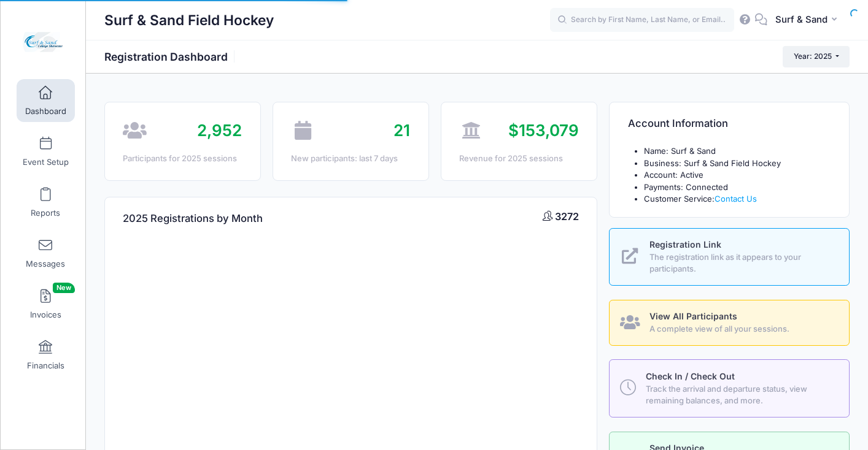 This screenshot has height=450, width=868. Describe the element at coordinates (642, 20) in the screenshot. I see `input: Search by First Name, Last Name, or Email...` at that location.